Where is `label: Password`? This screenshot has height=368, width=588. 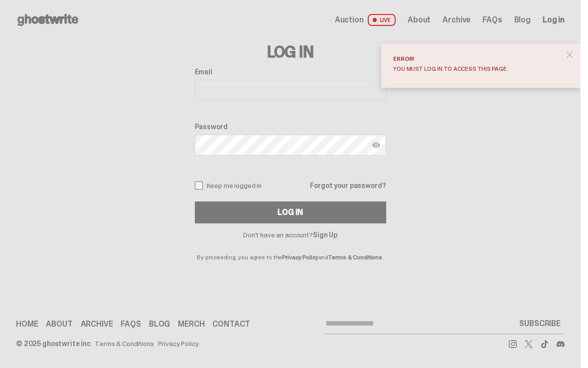 label: Password is located at coordinates (291, 127).